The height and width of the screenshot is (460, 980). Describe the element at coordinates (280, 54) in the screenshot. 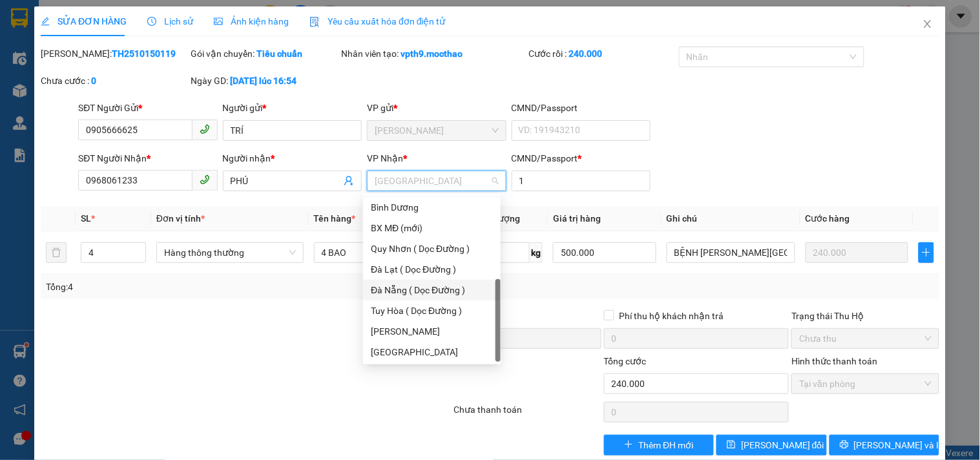

I see `b: Tiêu chuẩn` at that location.